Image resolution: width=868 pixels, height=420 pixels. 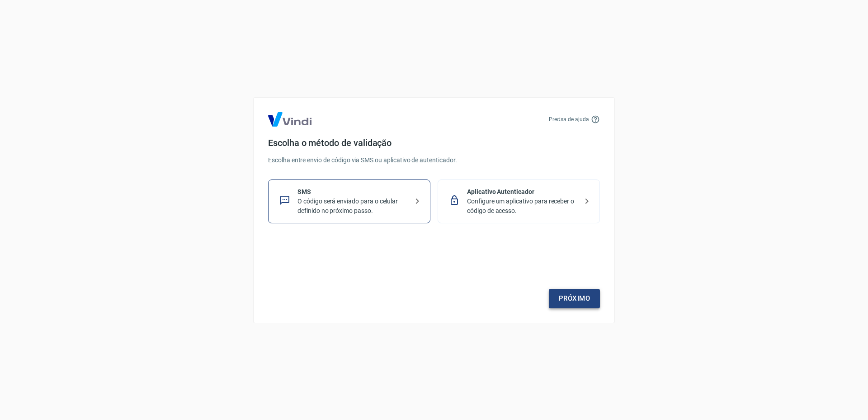 I want to click on div: SMSO código será enviado para o celular definido no próximo passo., so click(x=349, y=201).